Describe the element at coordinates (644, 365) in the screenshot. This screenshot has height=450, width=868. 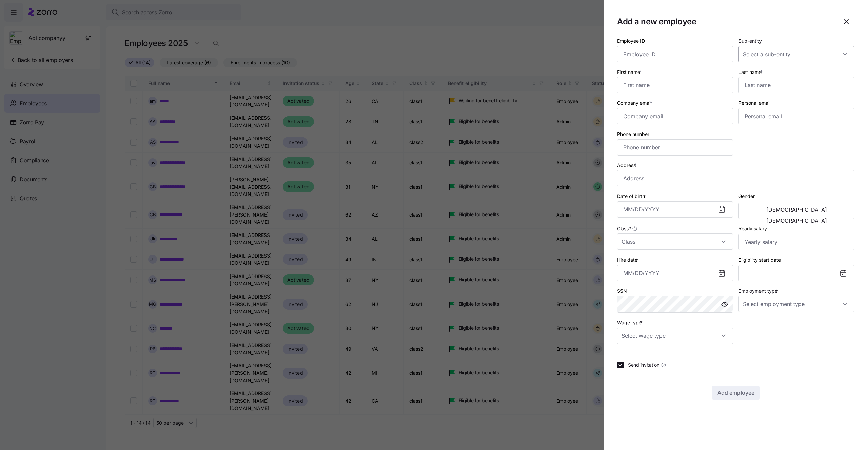
I see `span: Send invitation` at that location.